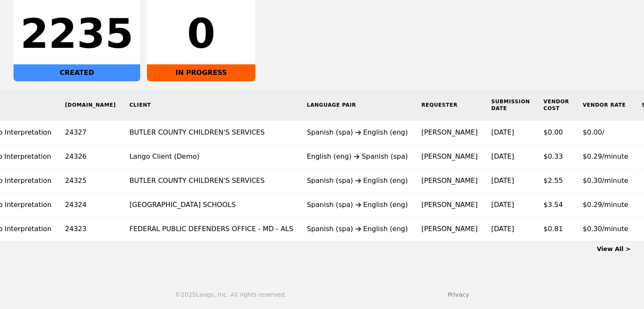 This screenshot has width=644, height=309. Describe the element at coordinates (593, 132) in the screenshot. I see `span: $0.00/` at that location.